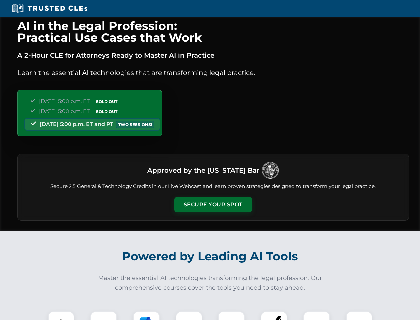 This screenshot has width=420, height=320. Describe the element at coordinates (213, 55) in the screenshot. I see `p: A 2-Hour CLE for Attorneys Ready to Master AI in Practice` at that location.